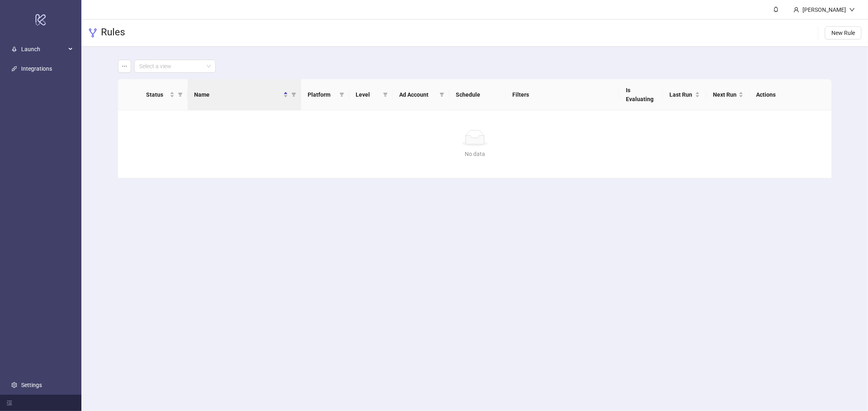  Describe the element at coordinates (684, 95) in the screenshot. I see `th: Last Run` at that location.